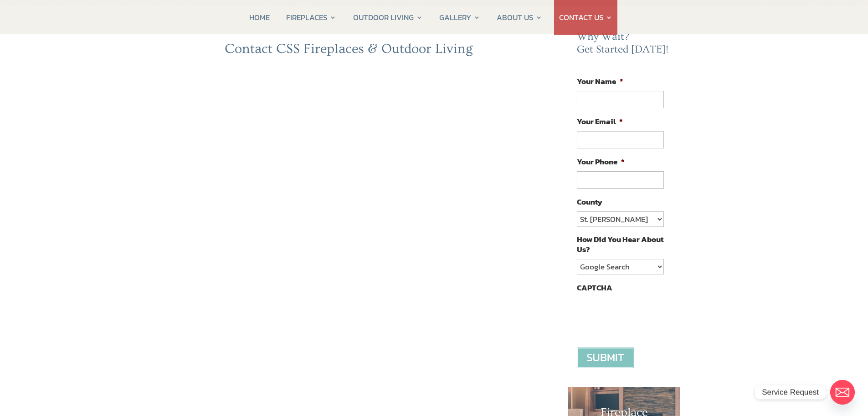  What do you see at coordinates (605, 358) in the screenshot?
I see `input: Submit` at bounding box center [605, 358].